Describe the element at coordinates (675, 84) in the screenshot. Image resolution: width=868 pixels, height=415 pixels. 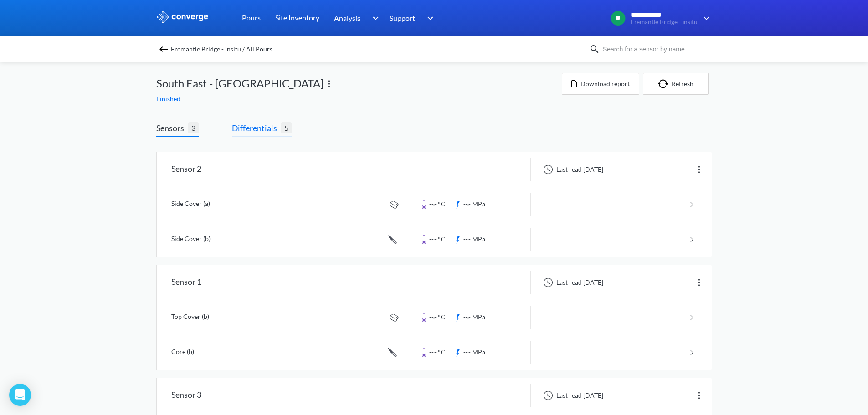
I see `button: Refresh` at that location.